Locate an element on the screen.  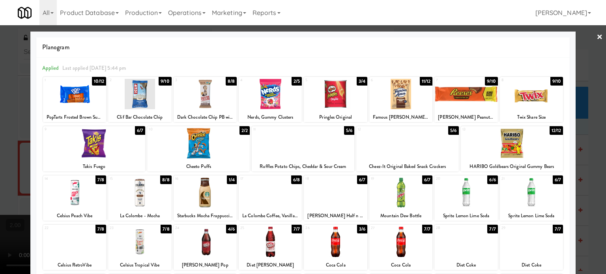
div: 7 is located at coordinates (451, 80).